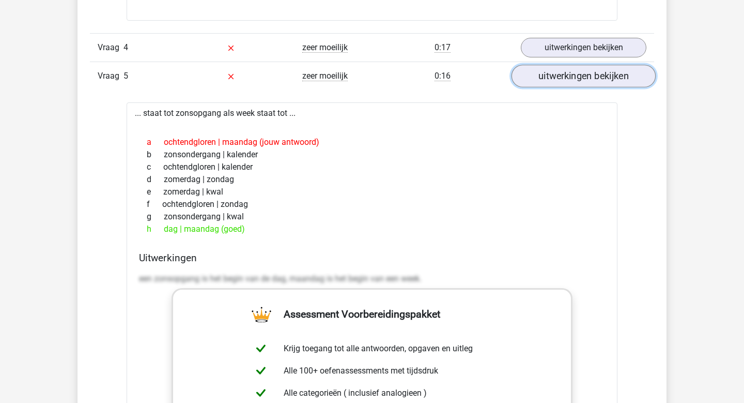 The height and width of the screenshot is (403, 744). What do you see at coordinates (372, 167) in the screenshot?
I see `div: ochtendgloren | kalender` at bounding box center [372, 167].